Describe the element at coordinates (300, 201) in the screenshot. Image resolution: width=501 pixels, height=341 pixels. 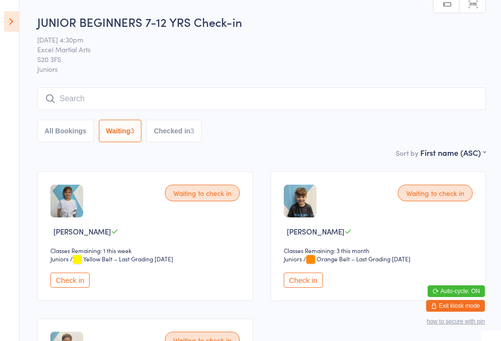
I see `img: image1736791594.png` at that location.